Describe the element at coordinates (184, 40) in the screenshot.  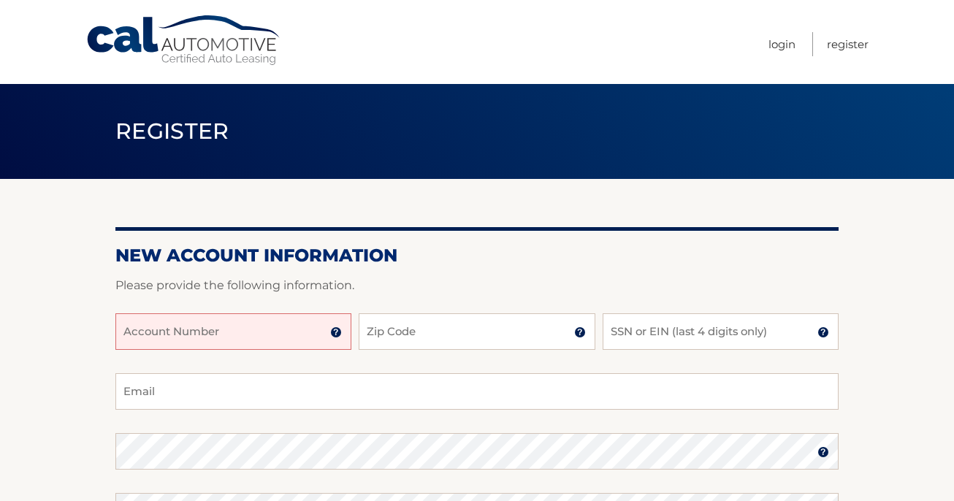
I see `a: Cal Automotive` at that location.